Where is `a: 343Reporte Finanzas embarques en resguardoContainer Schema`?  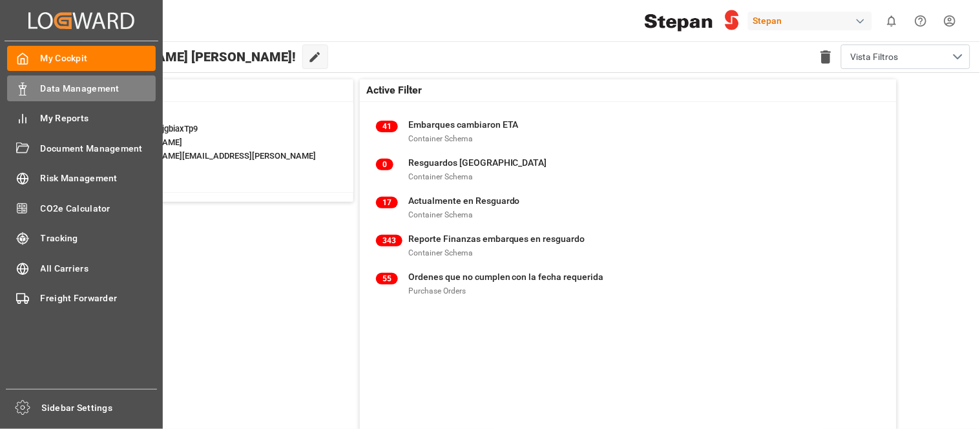
a: 343Reporte Finanzas embarques en resguardoContainer Schema is located at coordinates (628, 246).